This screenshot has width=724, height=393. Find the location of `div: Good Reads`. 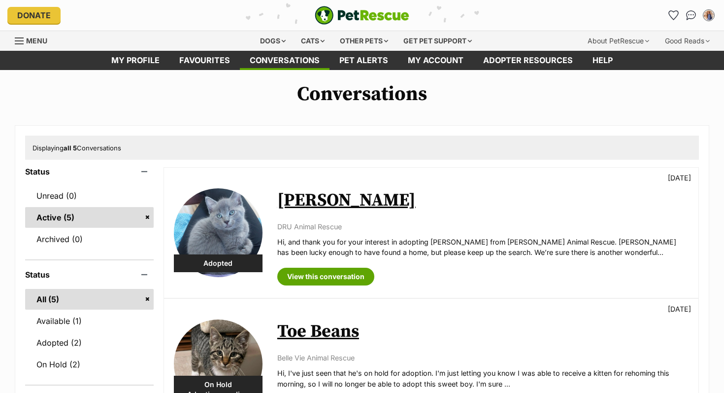

div: Good Reads is located at coordinates (687, 41).